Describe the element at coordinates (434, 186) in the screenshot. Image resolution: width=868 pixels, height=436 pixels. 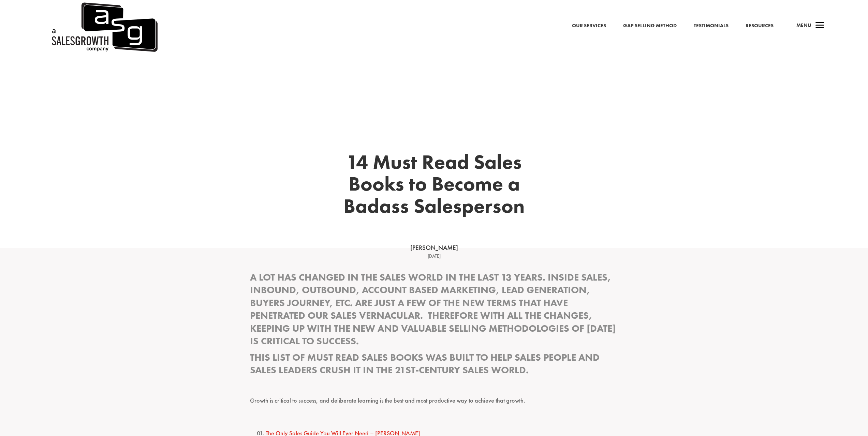
I see `h1: 14 Must Read Sales Books to Become a Badass Salesperson` at that location.